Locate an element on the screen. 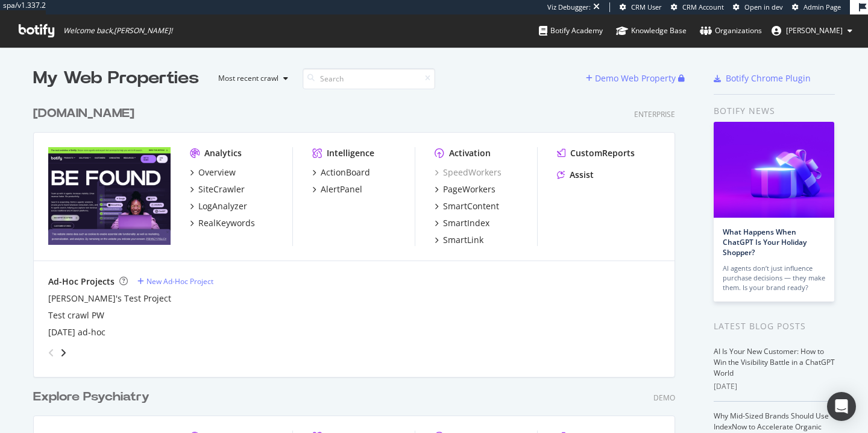  button: Most recent crawl is located at coordinates (251, 78).